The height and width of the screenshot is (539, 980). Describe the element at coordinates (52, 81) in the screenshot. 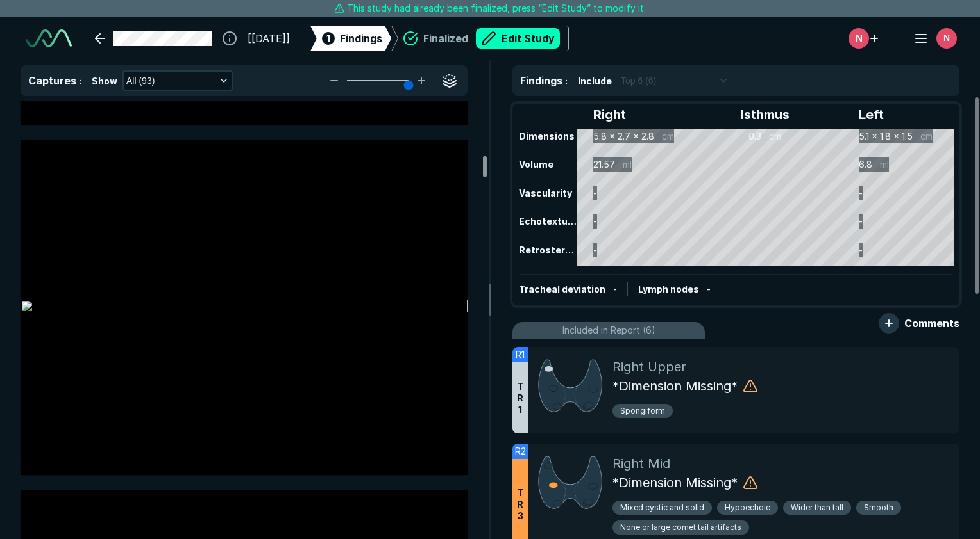

I see `span: Captures` at that location.